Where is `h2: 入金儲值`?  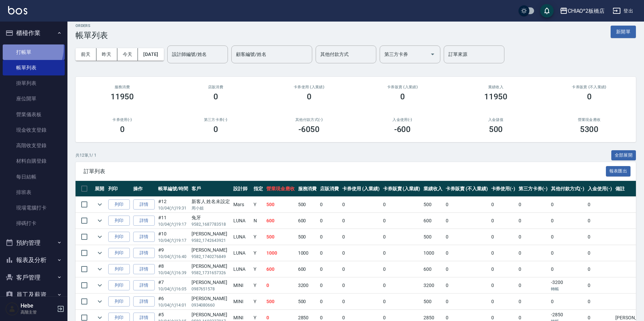 h2: 入金儲值 is located at coordinates (495, 119).